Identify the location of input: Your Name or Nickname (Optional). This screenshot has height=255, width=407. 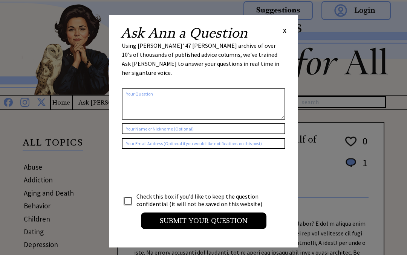
(203, 129).